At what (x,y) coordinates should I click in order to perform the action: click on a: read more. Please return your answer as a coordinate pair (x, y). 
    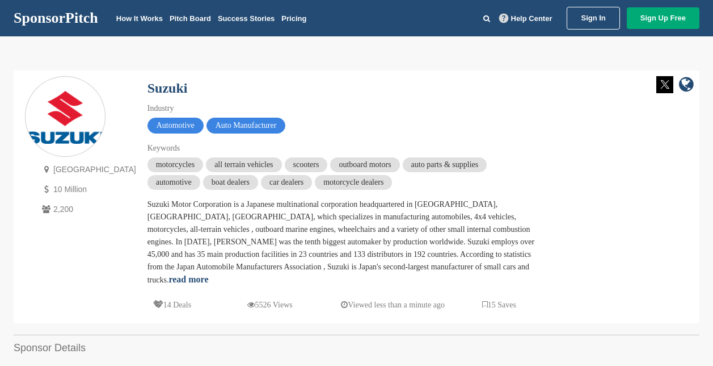
    Looking at the image, I should click on (188, 279).